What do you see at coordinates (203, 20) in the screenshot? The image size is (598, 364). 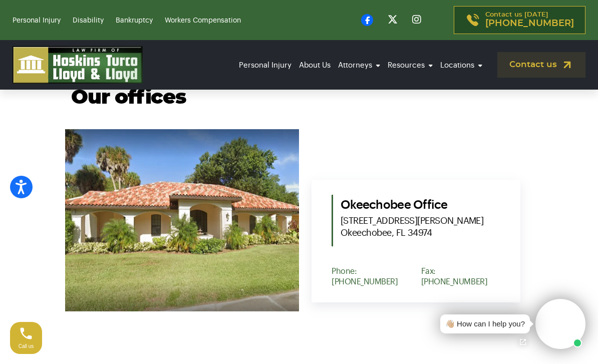 I see `a: Workers Compensation` at bounding box center [203, 20].